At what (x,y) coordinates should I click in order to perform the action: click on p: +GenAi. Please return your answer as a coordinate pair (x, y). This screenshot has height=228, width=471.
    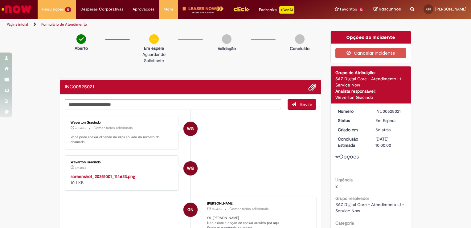
    Looking at the image, I should click on (287, 10).